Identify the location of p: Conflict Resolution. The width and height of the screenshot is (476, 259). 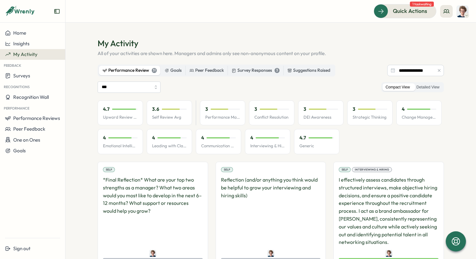
(272, 117).